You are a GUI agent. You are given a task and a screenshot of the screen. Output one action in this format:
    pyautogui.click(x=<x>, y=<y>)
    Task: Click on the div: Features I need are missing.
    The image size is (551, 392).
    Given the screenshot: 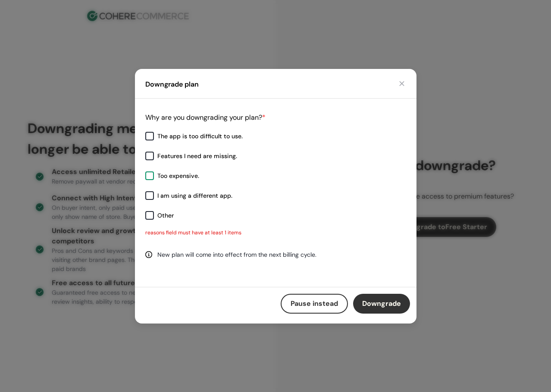 What is the action you would take?
    pyautogui.click(x=197, y=156)
    